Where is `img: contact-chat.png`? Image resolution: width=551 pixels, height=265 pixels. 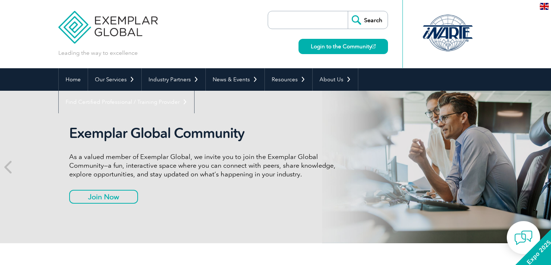
img: contact-chat.png is located at coordinates (524, 237).